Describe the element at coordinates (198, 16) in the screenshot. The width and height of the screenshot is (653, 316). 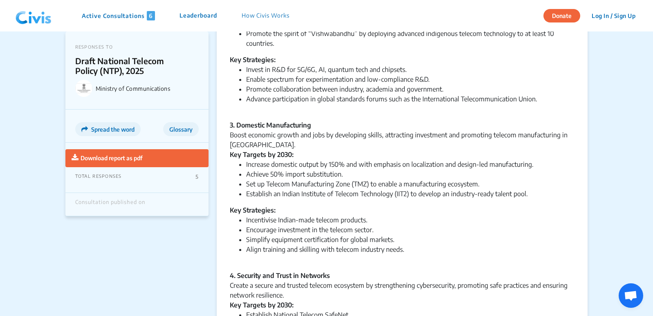
I see `p: Leaderboard` at that location.